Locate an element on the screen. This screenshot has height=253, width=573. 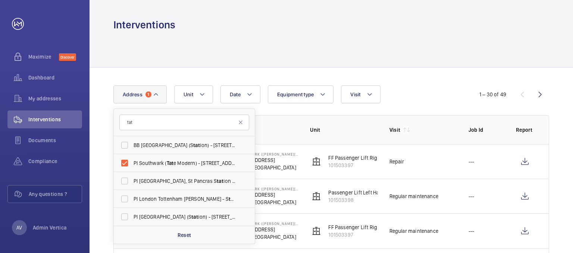
span: 1 is located at coordinates (149, 94).